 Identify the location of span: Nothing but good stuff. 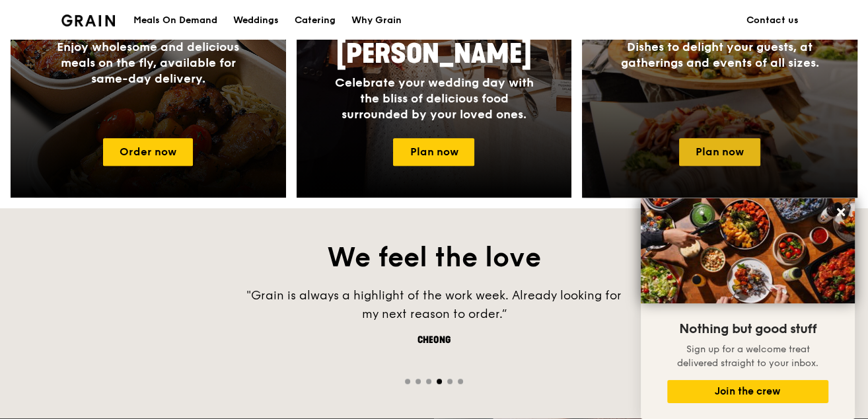
(747, 329).